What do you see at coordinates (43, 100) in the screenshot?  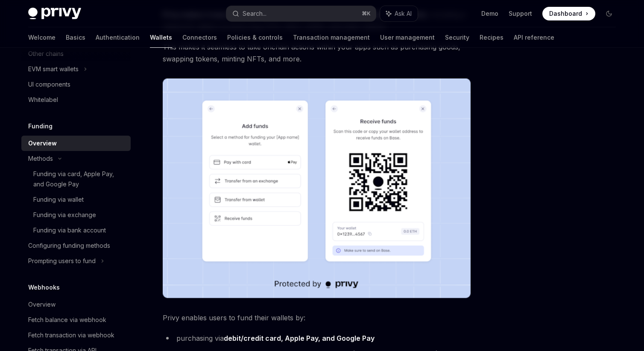 I see `div: Whitelabel` at bounding box center [43, 100].